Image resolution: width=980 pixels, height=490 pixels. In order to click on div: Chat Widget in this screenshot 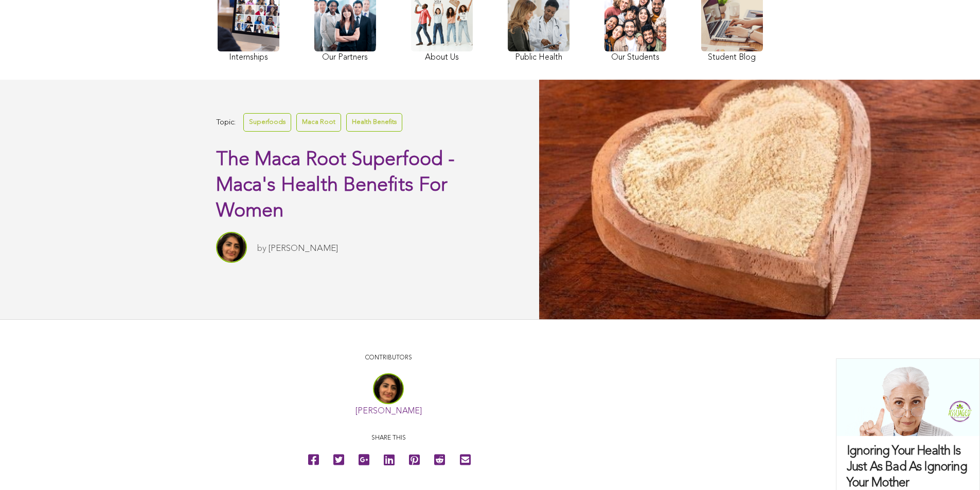, I will do `click(955, 465)`.